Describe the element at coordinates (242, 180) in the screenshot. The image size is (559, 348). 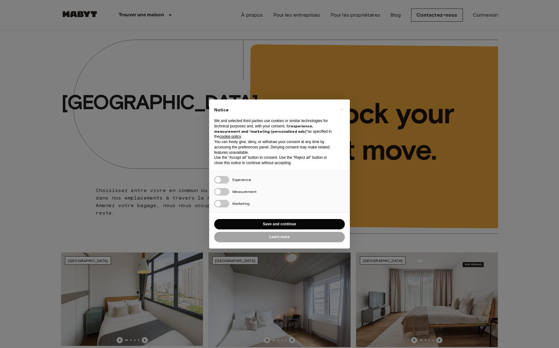
I see `span: Experience` at that location.